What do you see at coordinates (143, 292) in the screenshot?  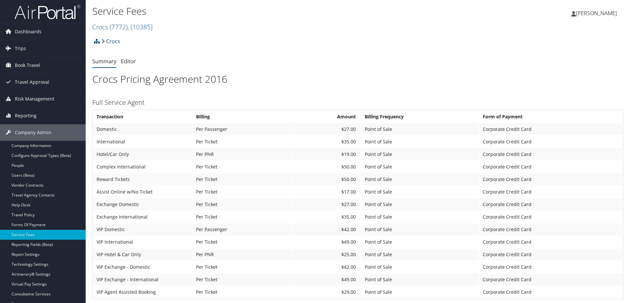 I see `td: VIP Agent Assisted Booking` at bounding box center [143, 292].